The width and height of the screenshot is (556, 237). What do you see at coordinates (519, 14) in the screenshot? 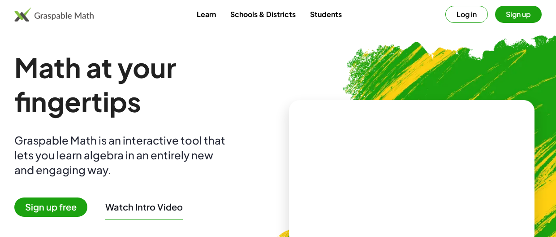
I see `button: Sign up` at bounding box center [519, 14].